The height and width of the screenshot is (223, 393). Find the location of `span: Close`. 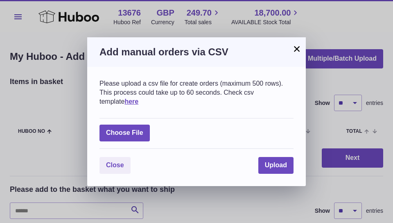

span: Close is located at coordinates (115, 165).